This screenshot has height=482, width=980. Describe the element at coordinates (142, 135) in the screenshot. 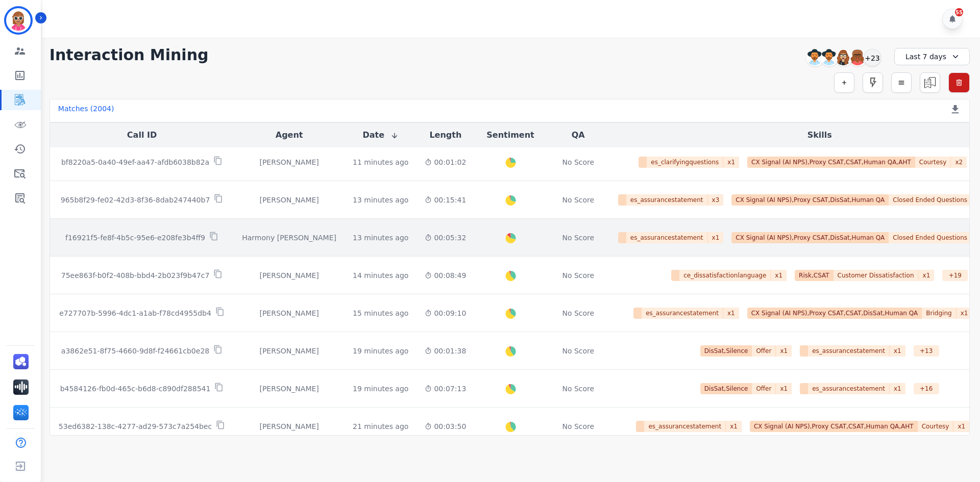

I see `button: Call ID` at that location.